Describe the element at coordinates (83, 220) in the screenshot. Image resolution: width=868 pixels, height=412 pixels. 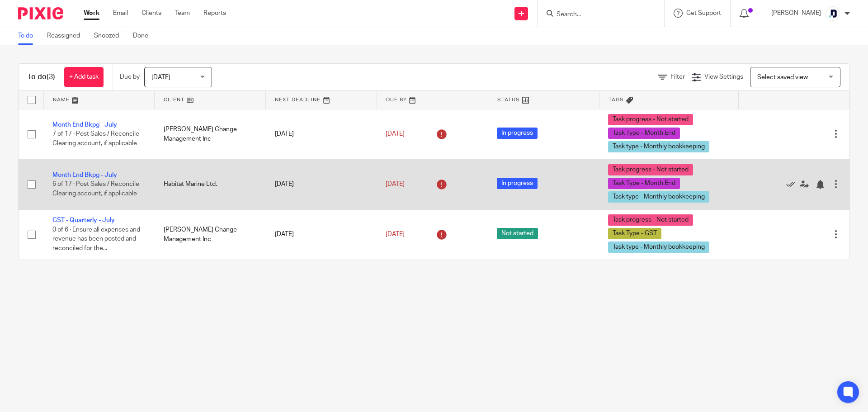
I see `a: GST - Quarterly - July` at that location.